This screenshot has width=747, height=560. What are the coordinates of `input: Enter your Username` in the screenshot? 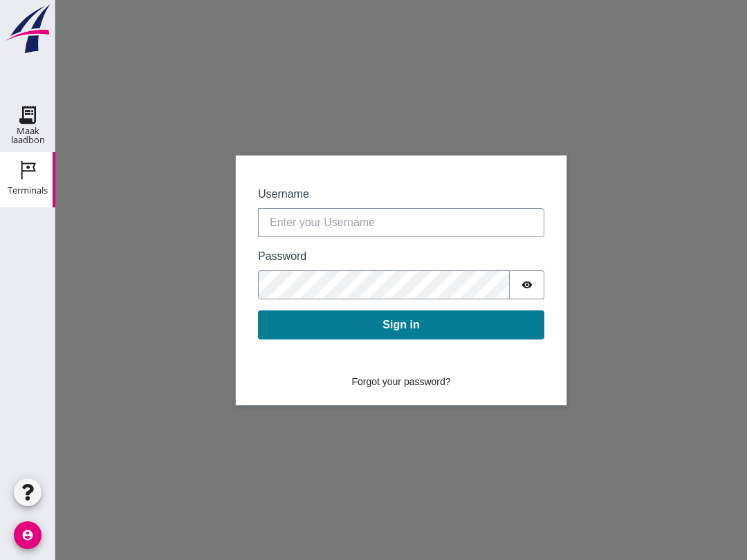 It's located at (346, 223).